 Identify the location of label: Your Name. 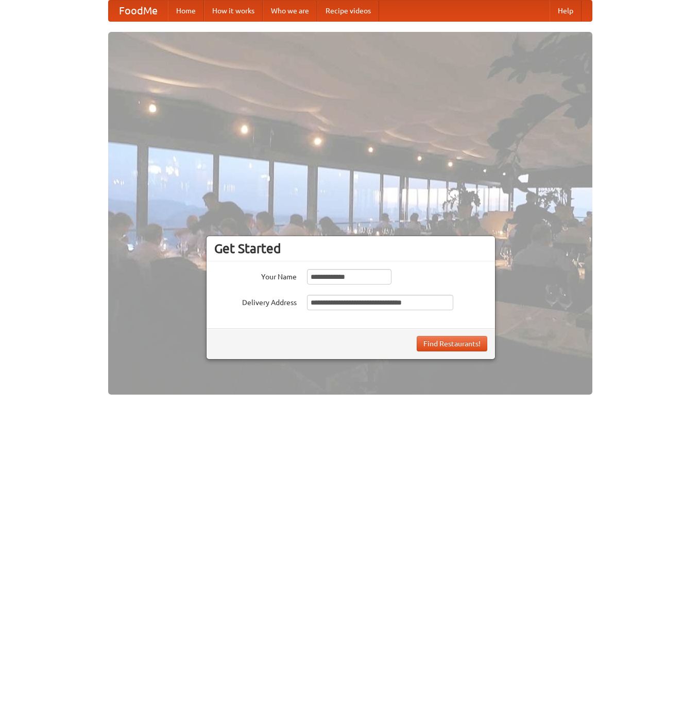
(256, 276).